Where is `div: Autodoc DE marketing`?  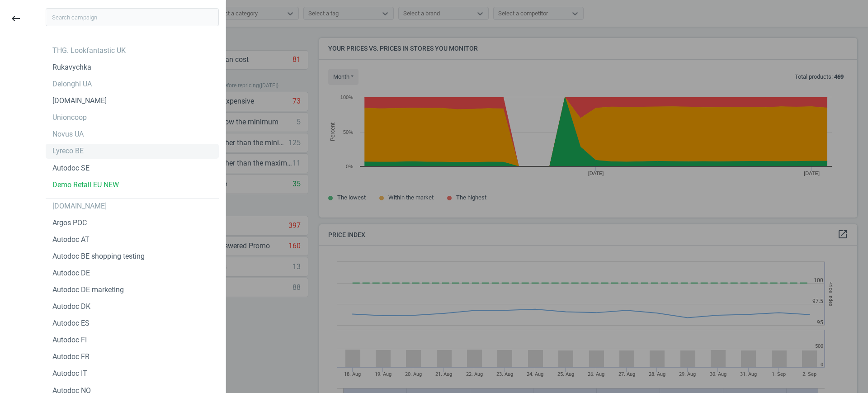
div: Autodoc DE marketing is located at coordinates (89, 290).